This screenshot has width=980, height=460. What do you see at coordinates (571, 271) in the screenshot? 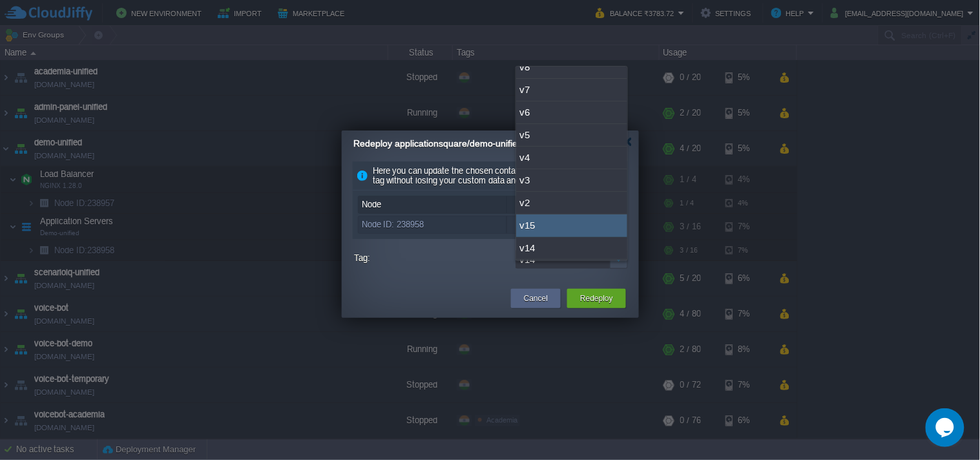
I see `div: v13` at bounding box center [571, 271].